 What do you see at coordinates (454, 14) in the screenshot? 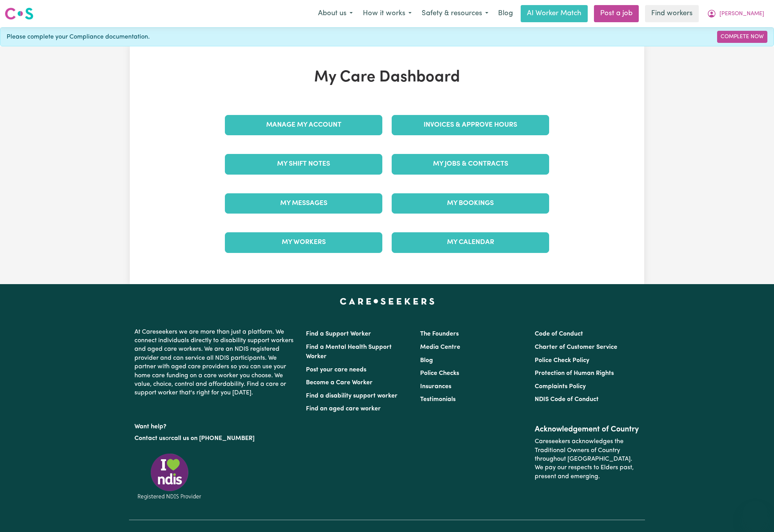
I see `button: Safety & resources` at bounding box center [454, 14].